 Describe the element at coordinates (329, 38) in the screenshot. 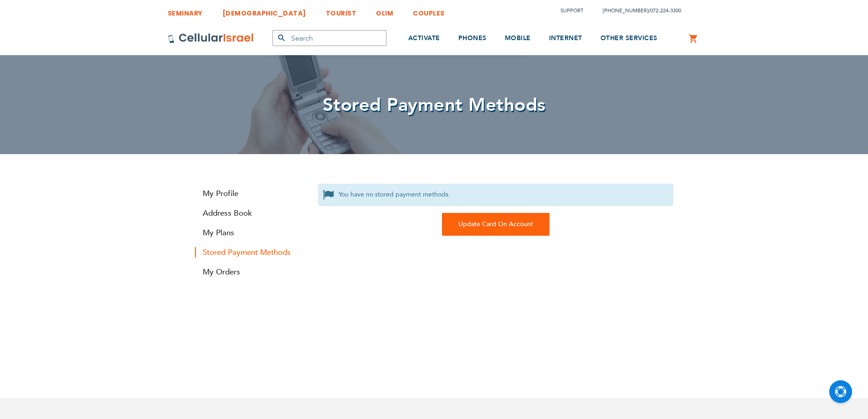

I see `input: Search` at that location.